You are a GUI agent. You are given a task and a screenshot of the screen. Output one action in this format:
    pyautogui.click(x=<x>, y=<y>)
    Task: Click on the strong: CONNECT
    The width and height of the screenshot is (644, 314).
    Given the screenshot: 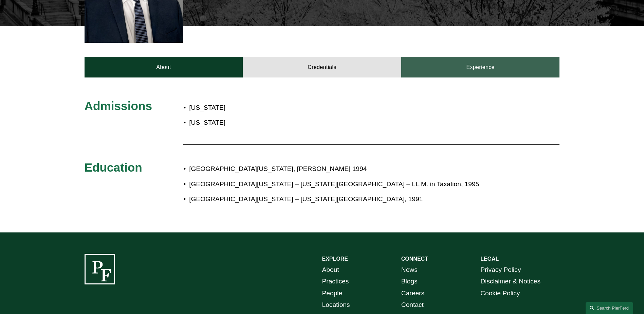 What is the action you would take?
    pyautogui.click(x=414, y=259)
    